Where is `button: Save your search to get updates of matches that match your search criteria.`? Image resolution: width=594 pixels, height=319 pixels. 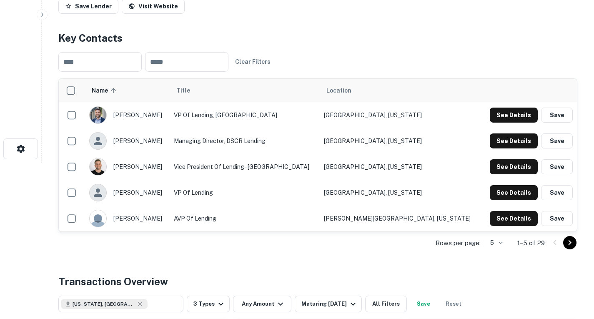 button: Save your search to get updates of matches that match your search criteria. is located at coordinates (423, 304).